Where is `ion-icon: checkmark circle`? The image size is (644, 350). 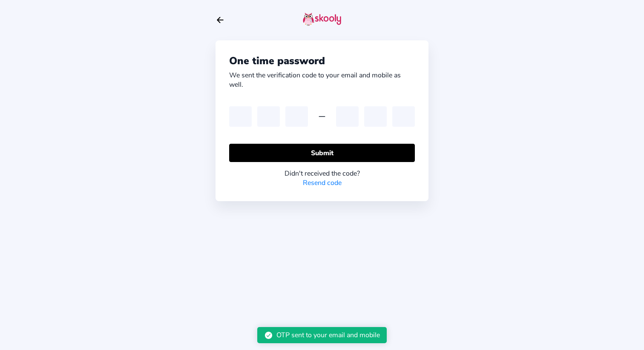 ion-icon: checkmark circle is located at coordinates (268, 335).